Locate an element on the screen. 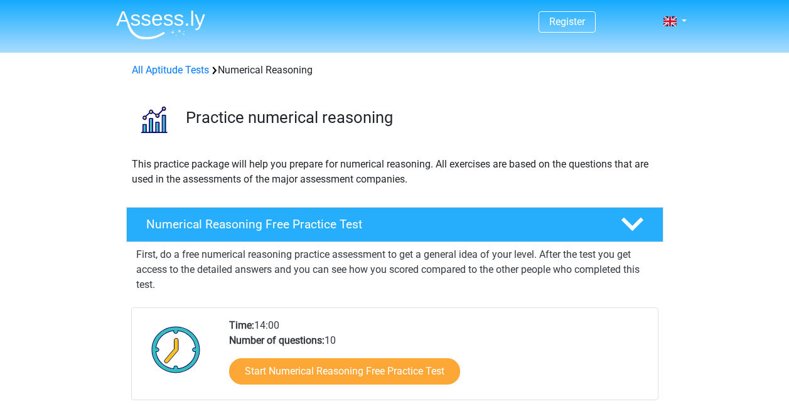 The width and height of the screenshot is (789, 404). b: Time: is located at coordinates (242, 325).